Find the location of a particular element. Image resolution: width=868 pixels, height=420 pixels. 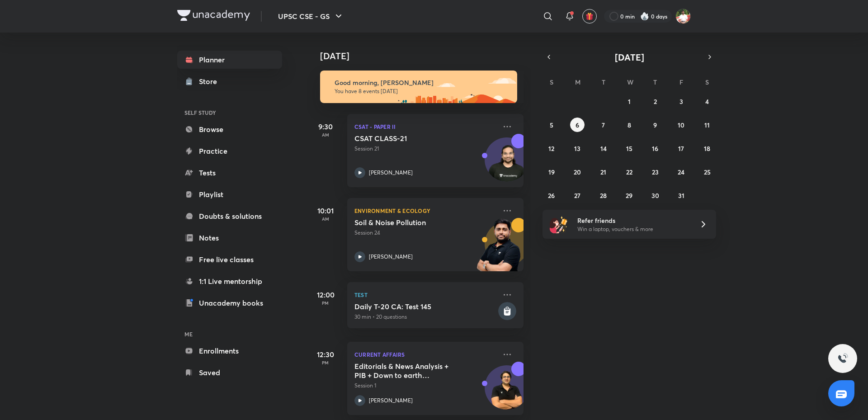

p: Environment & Ecology is located at coordinates (425, 211).